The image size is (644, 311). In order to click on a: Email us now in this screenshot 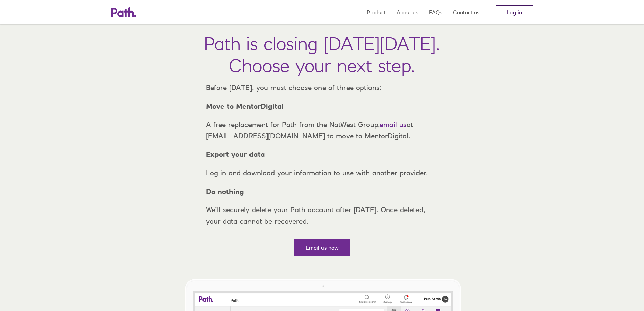, I will do `click(322, 248)`.